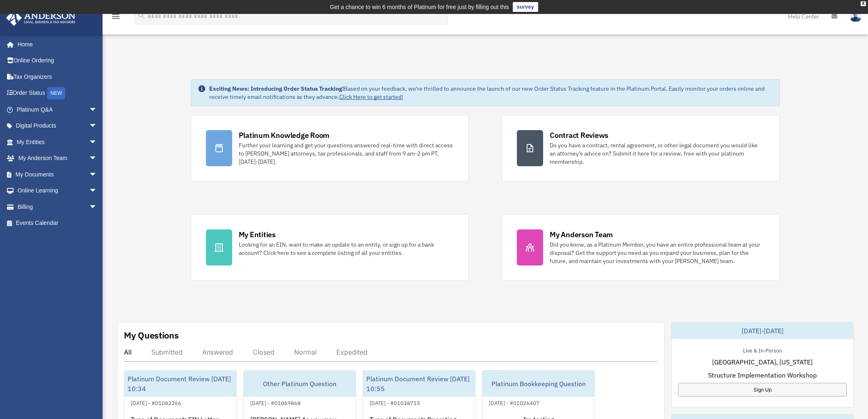  I want to click on div: Live & In-Person, so click(763, 350).